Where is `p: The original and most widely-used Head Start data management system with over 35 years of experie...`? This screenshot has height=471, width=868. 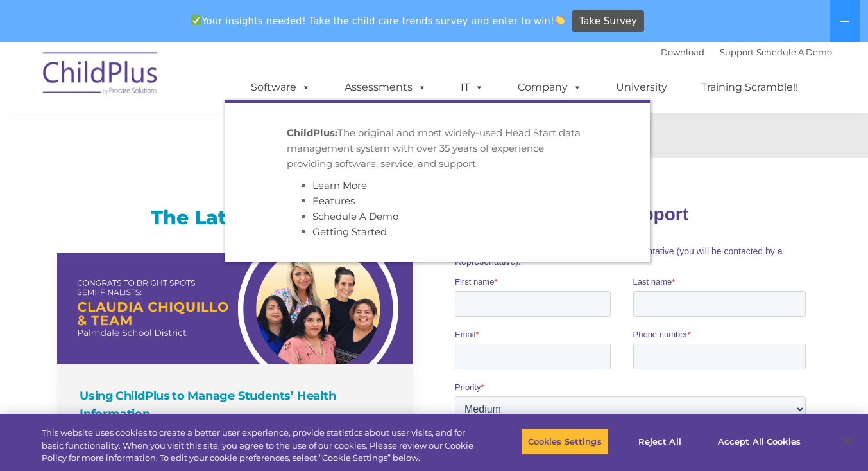
p: The original and most widely-used Head Start data management system with over 35 years of experie... is located at coordinates (437, 149).